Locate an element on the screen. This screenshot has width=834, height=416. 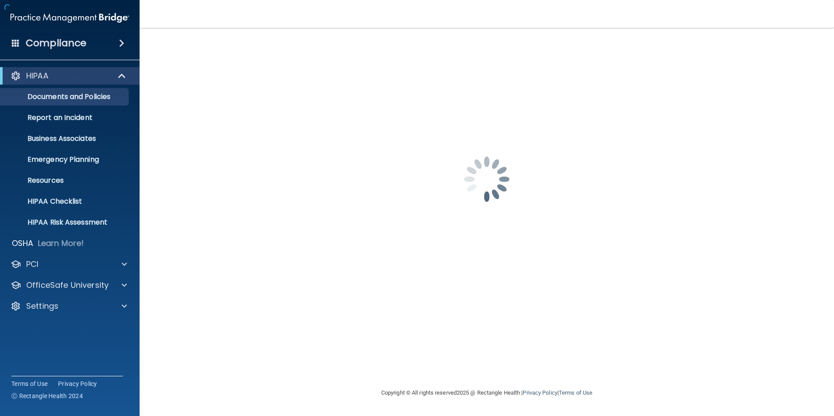
p: Settings is located at coordinates (42, 306).